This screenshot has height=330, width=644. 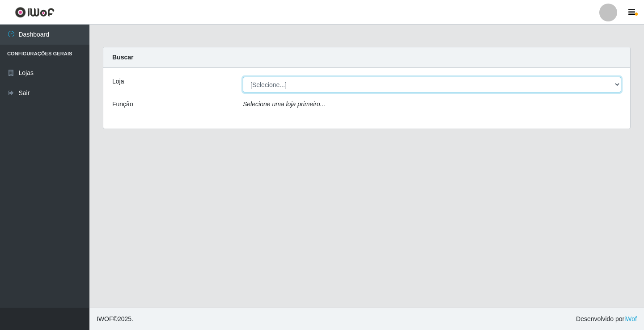 I want to click on span: Desenvolvido por, so click(x=606, y=319).